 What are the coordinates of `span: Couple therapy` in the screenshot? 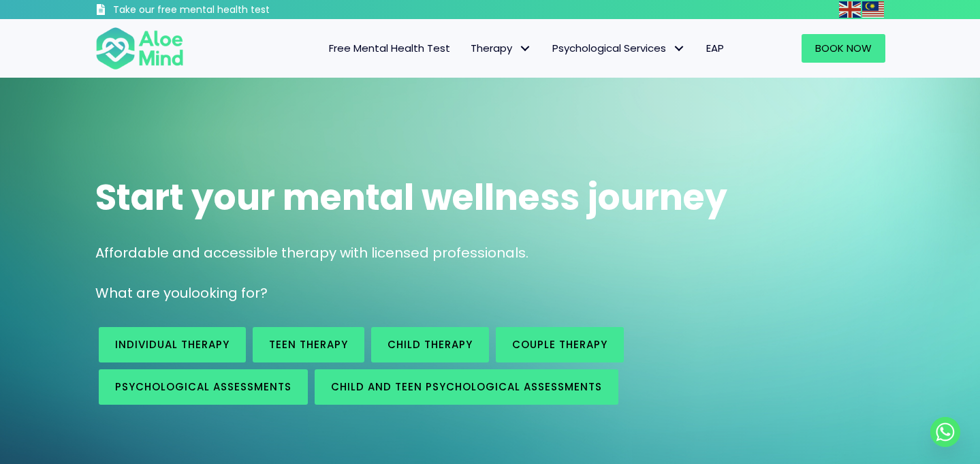 It's located at (560, 344).